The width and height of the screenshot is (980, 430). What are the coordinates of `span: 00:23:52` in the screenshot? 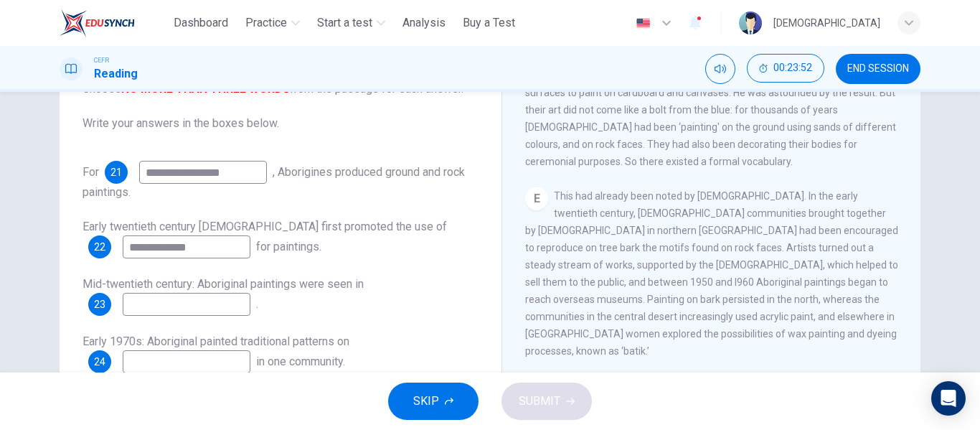 It's located at (793, 68).